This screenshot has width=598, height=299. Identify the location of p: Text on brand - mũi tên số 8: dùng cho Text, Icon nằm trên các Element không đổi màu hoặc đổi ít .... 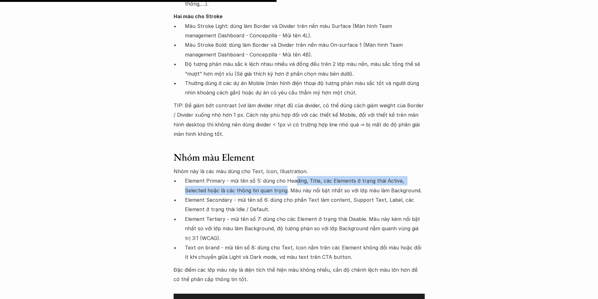
(305, 252).